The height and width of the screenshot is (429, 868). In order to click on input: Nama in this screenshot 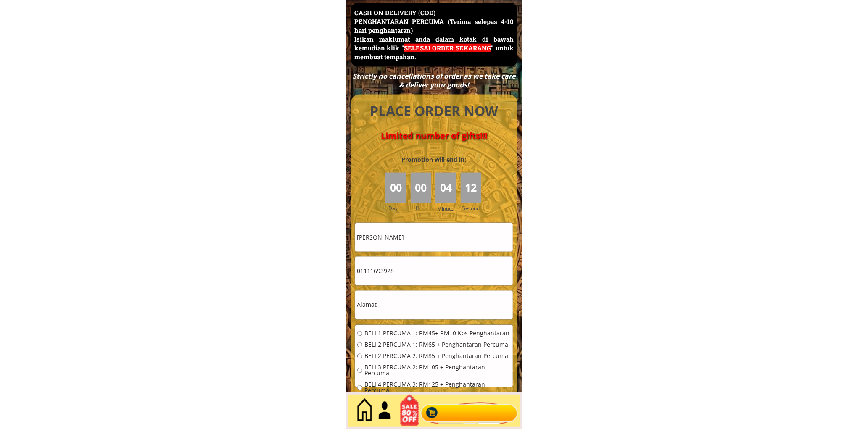, I will do `click(434, 238)`.